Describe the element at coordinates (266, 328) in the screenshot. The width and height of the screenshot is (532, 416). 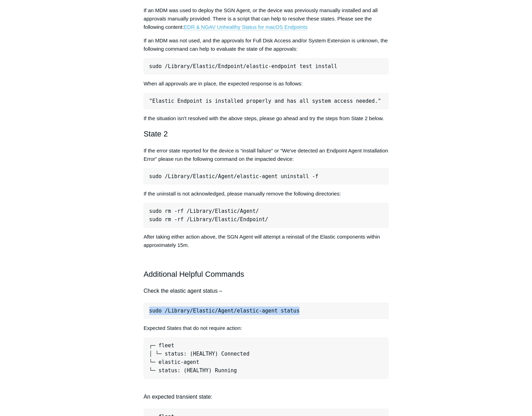
I see `p: Expected States that do not require action:` at that location.